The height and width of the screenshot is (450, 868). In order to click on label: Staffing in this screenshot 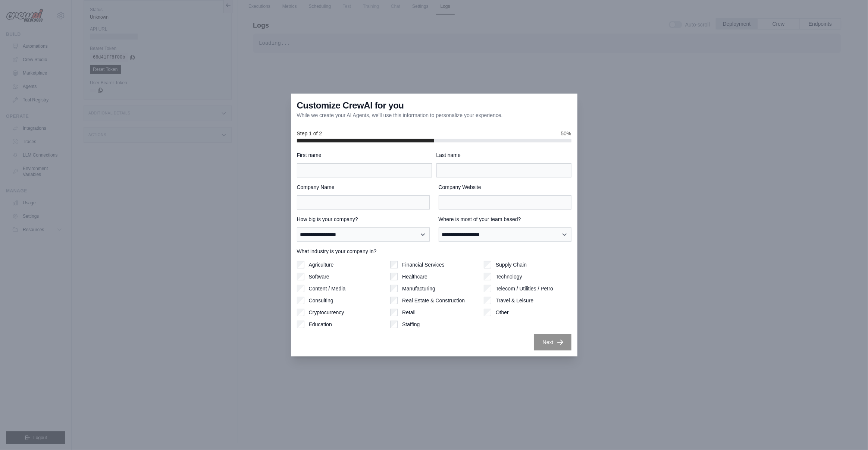, I will do `click(411, 324)`.